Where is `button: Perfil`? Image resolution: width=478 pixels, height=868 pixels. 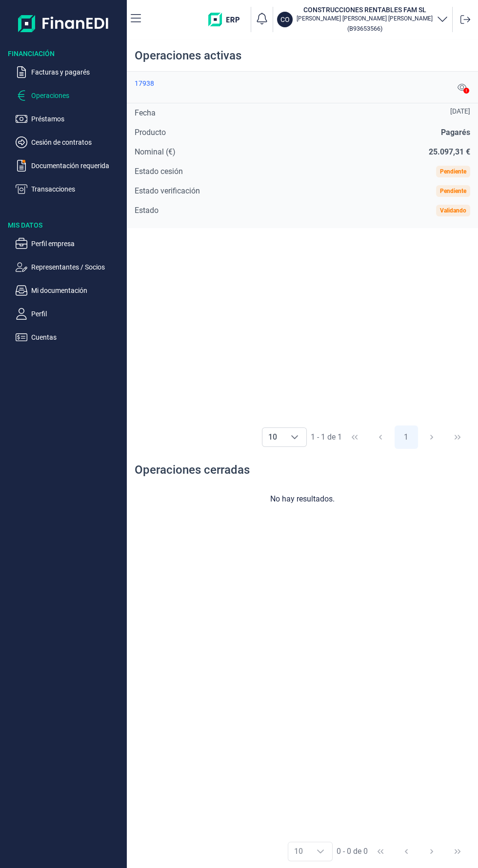
button: Perfil is located at coordinates (69, 314).